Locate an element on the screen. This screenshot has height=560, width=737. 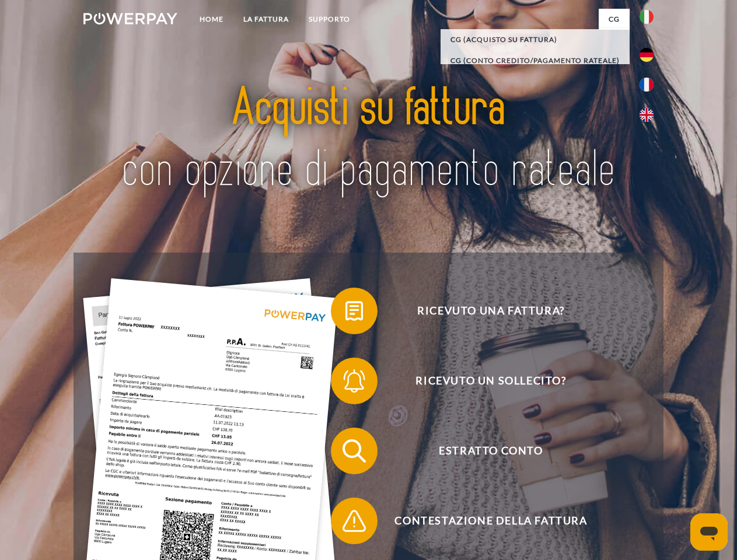
span: Ricevuto un sollecito? is located at coordinates (491, 381).